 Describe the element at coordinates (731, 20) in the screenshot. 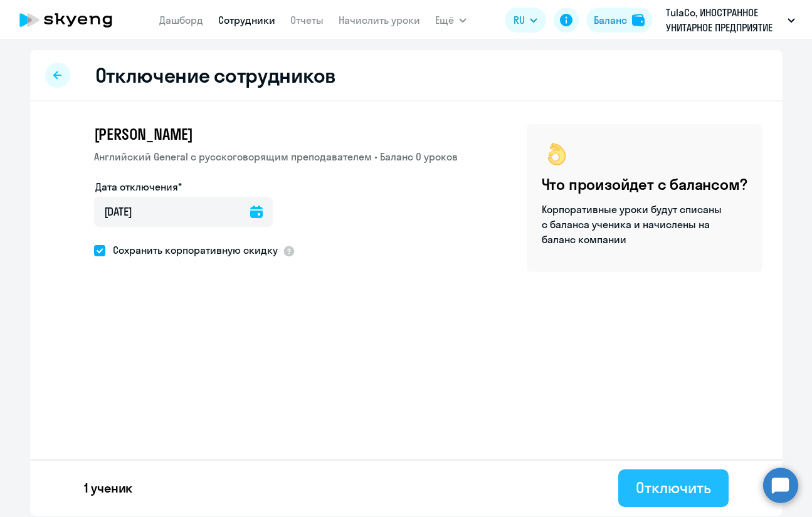

I see `button: TulaCo, ИНОСТРАННОЕ УНИТАРНОЕ ПРЕДПРИЯТИЕ ТУЛА КОНСАЛТИНГ` at that location.